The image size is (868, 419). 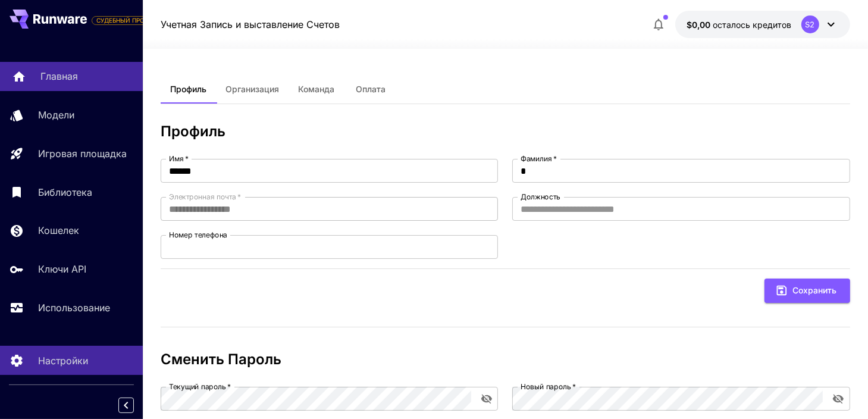 I want to click on ya-tr-span: осталось кредитов, so click(x=753, y=24).